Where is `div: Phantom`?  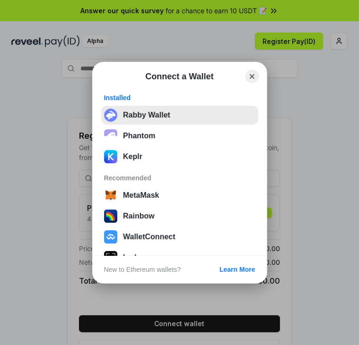
div: Phantom is located at coordinates (139, 136).